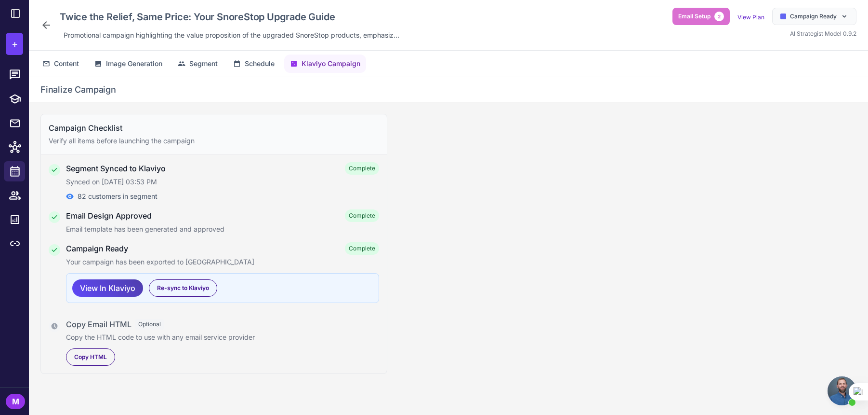  I want to click on button: Segment, so click(198, 64).